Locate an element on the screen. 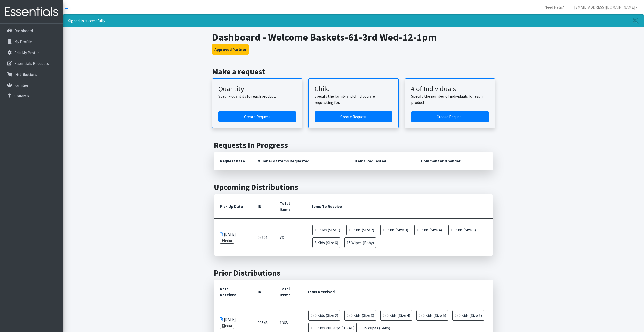  th: Request Date is located at coordinates (233, 161).